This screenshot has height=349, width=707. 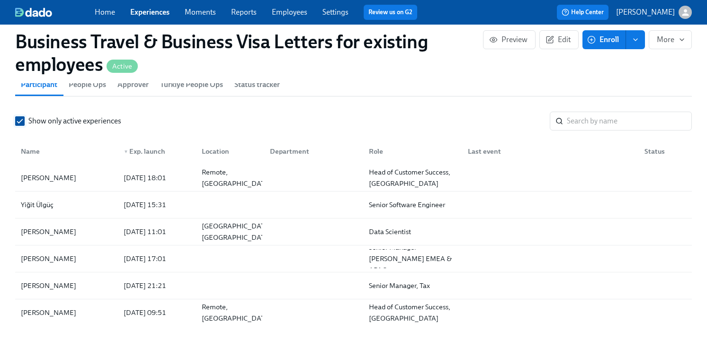 I want to click on a: Experiences, so click(x=150, y=12).